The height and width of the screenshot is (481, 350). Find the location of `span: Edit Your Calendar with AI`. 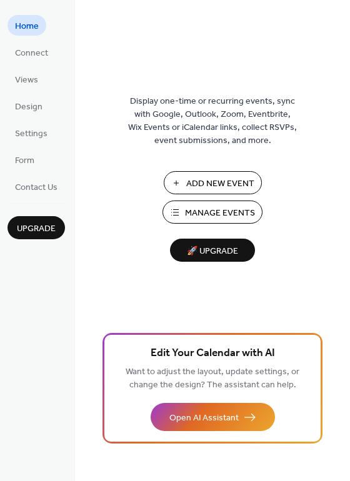

span: Edit Your Calendar with AI is located at coordinates (212, 353).